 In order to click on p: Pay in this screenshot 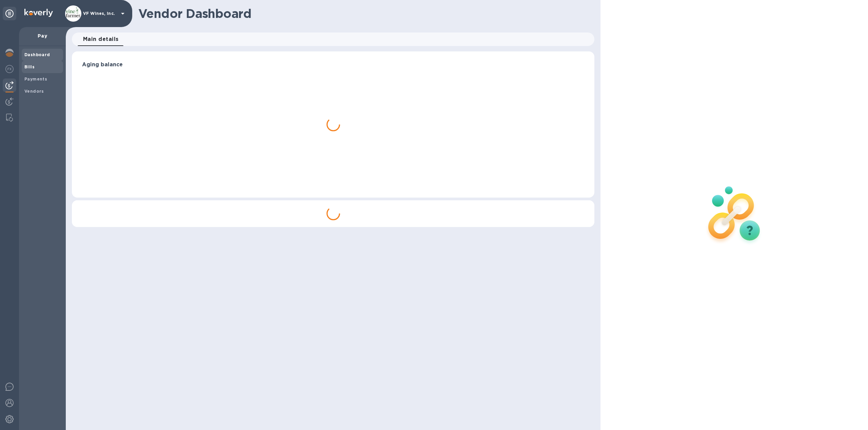, I will do `click(42, 36)`.